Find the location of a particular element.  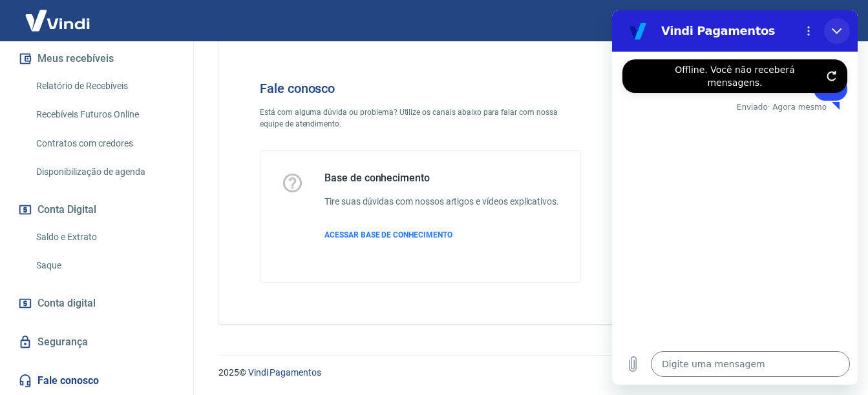

a: Disponibilização de agenda is located at coordinates (104, 172).